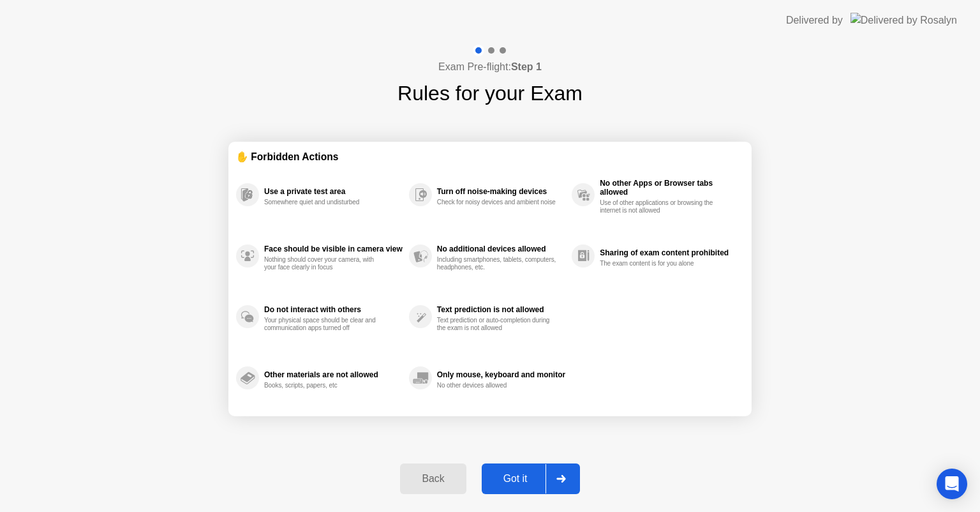  What do you see at coordinates (501, 309) in the screenshot?
I see `div: Text prediction is not allowed` at bounding box center [501, 309].